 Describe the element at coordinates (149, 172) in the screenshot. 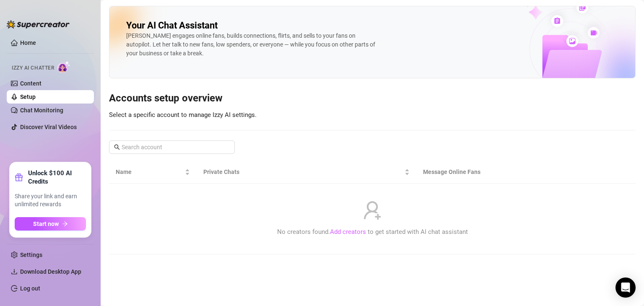

I see `span: Name` at that location.